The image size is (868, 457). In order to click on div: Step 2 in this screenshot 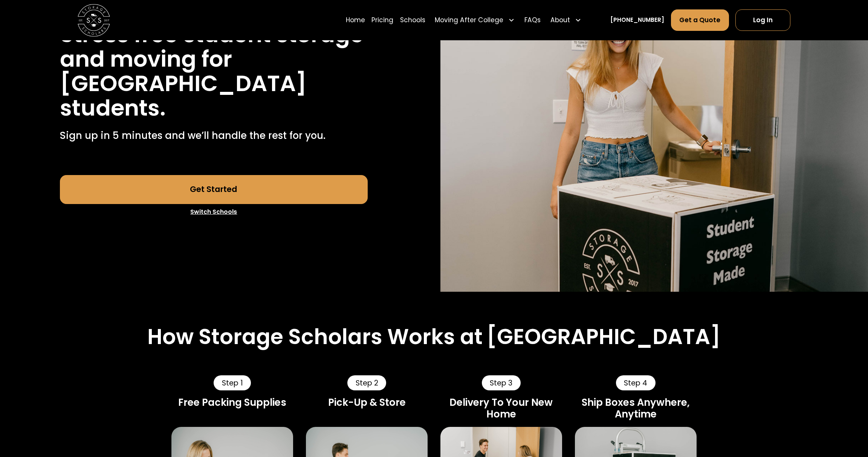, I will do `click(366, 383)`.